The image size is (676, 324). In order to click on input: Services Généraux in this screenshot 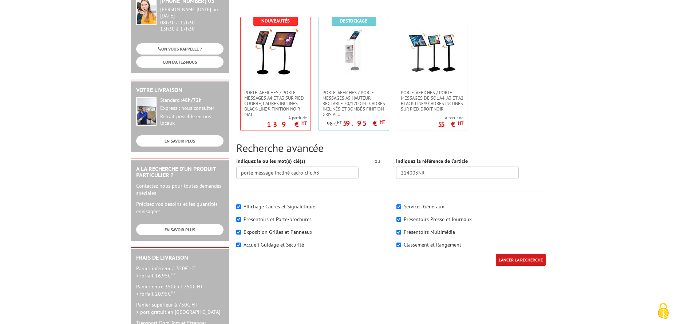, I will do `click(398, 207)`.